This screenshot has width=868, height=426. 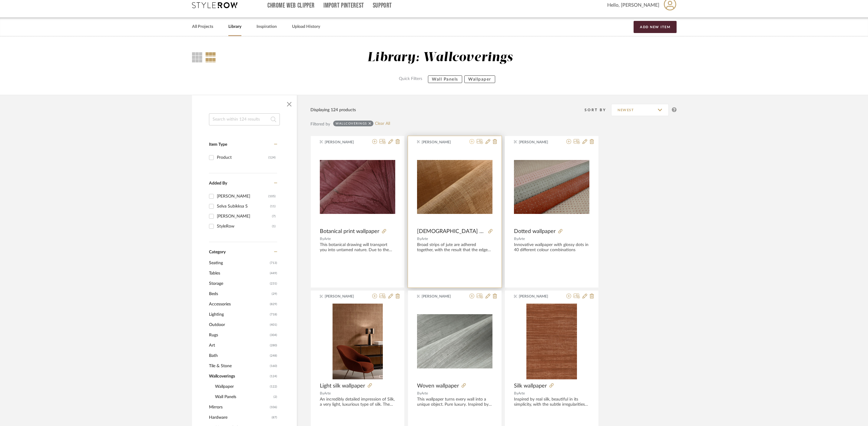 I want to click on span: Seating, so click(x=239, y=263).